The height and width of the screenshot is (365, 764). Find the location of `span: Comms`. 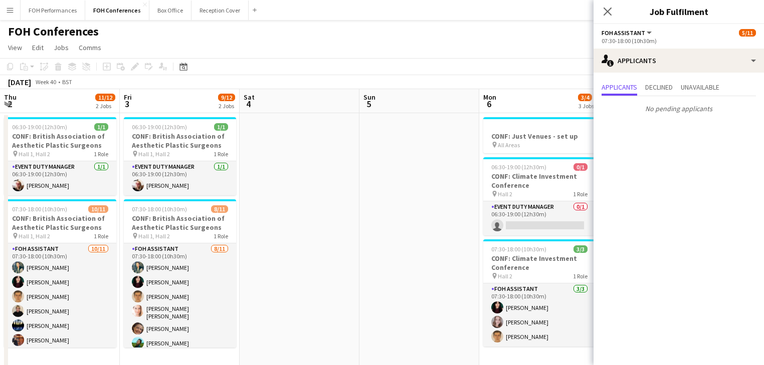

span: Comms is located at coordinates (90, 48).